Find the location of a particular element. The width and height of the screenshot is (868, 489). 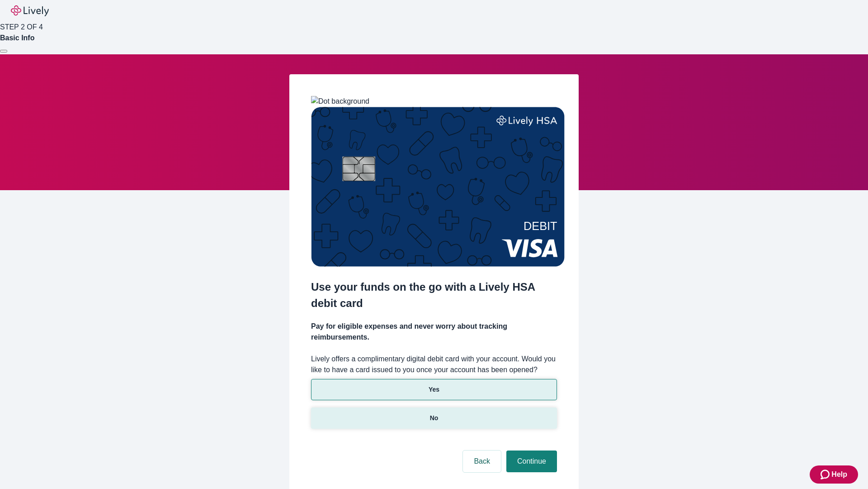

svg: Zendesk support icon is located at coordinates (826, 474).